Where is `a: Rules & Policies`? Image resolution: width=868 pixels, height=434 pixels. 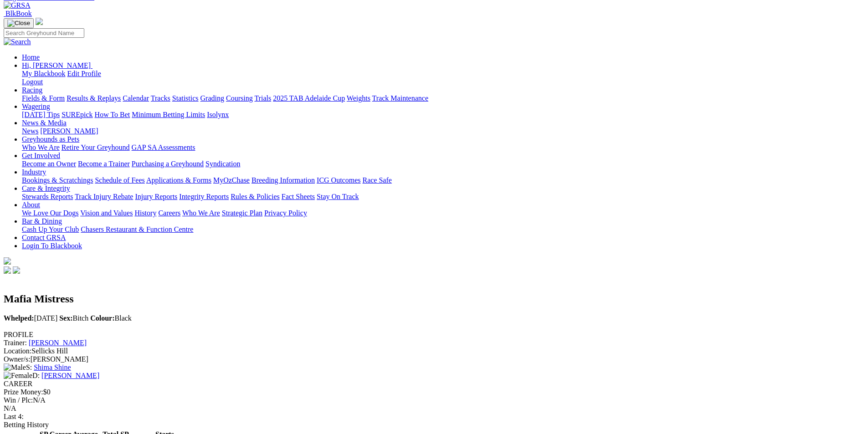 a: Rules & Policies is located at coordinates (255, 196).